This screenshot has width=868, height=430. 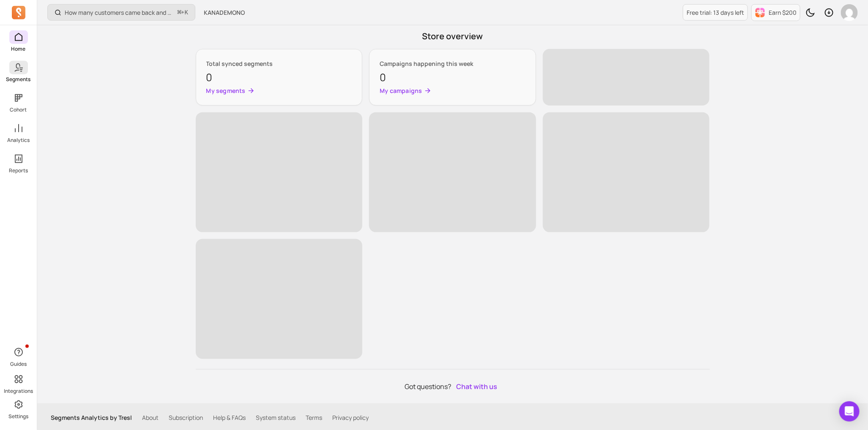 What do you see at coordinates (18, 79) in the screenshot?
I see `p: Segments` at bounding box center [18, 79].